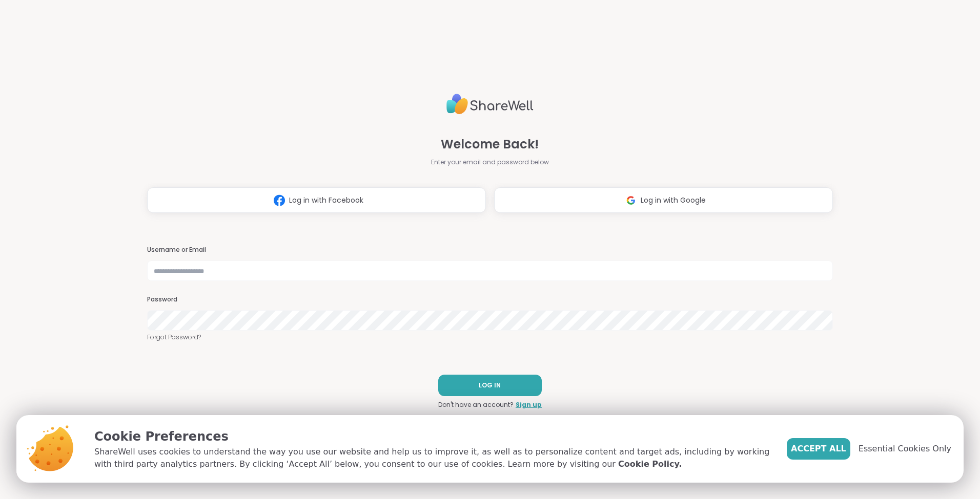 Image resolution: width=980 pixels, height=499 pixels. What do you see at coordinates (326, 200) in the screenshot?
I see `span: Log in with Facebook` at bounding box center [326, 200].